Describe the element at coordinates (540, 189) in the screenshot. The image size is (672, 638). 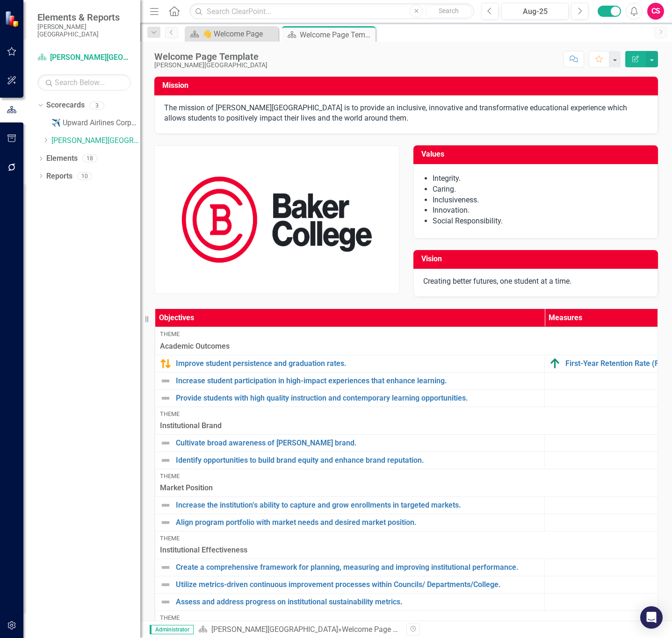
I see `li: Caring.` at that location.